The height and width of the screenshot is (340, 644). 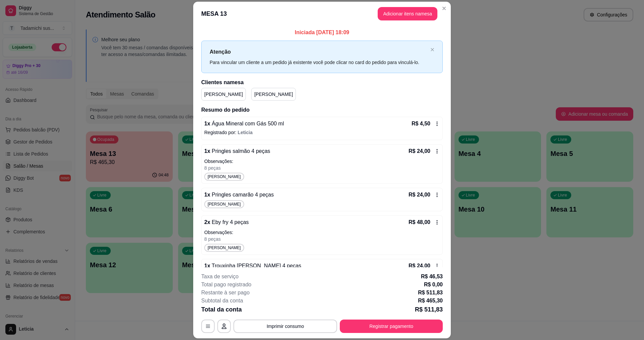 What do you see at coordinates (225, 292) in the screenshot?
I see `p: Restante à ser pago` at bounding box center [225, 292].